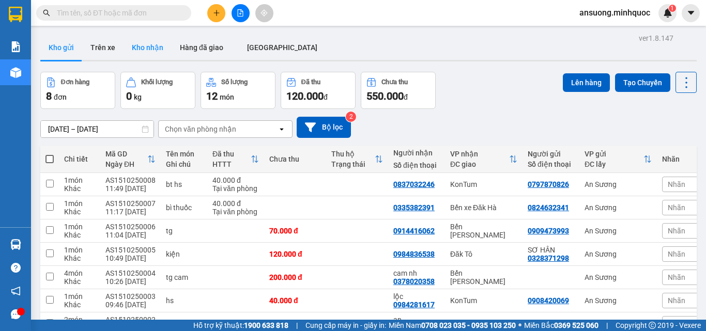  I want to click on button: Kho gửi, so click(61, 48).